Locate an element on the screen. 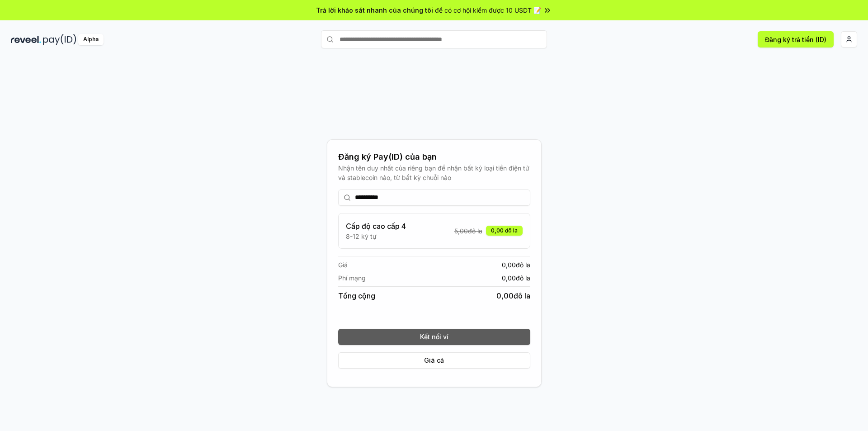 The image size is (868, 431). font: Cấp độ cao cấp 4 is located at coordinates (376, 226).